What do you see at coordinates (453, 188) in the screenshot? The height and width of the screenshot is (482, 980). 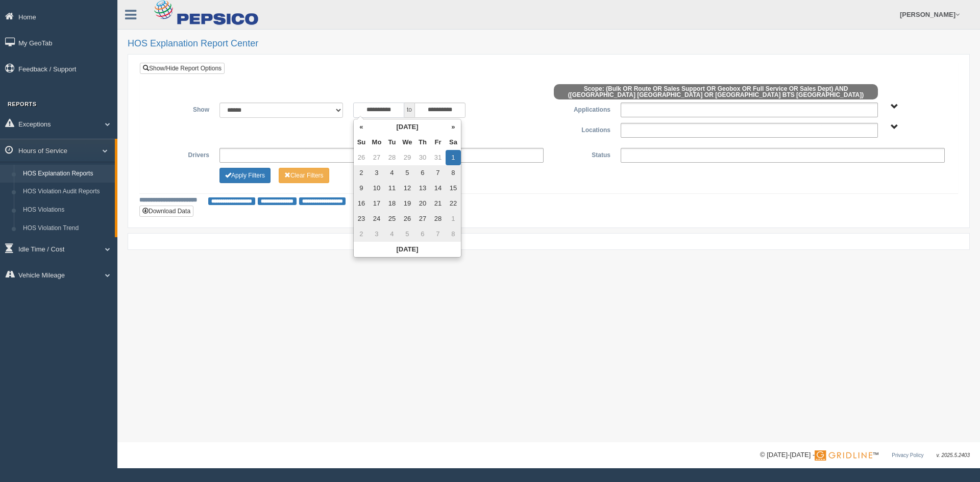 I see `td: 15` at bounding box center [453, 188].